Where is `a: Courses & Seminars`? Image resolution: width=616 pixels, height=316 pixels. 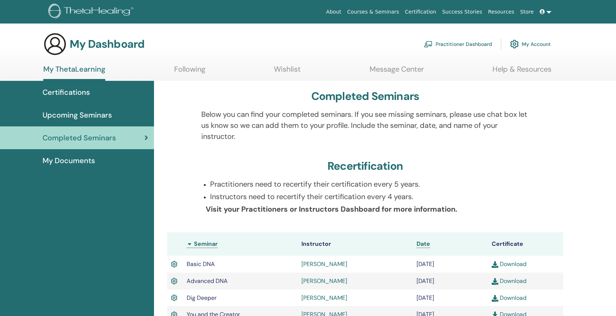
a: Courses & Seminars is located at coordinates (373, 12).